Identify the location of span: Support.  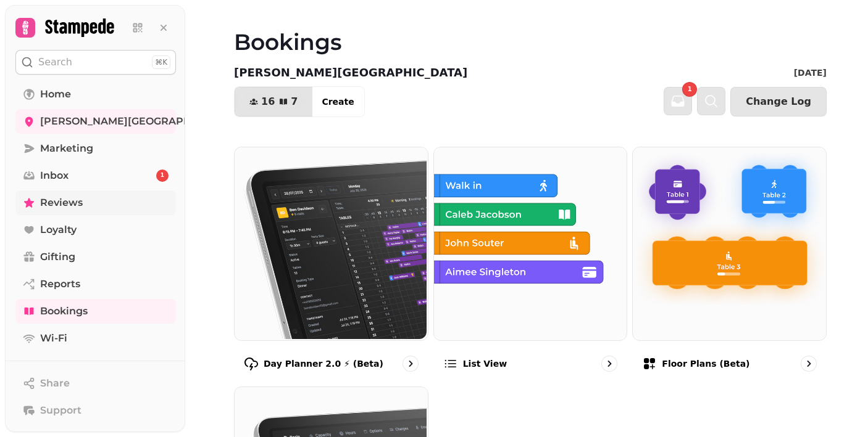
(60, 411).